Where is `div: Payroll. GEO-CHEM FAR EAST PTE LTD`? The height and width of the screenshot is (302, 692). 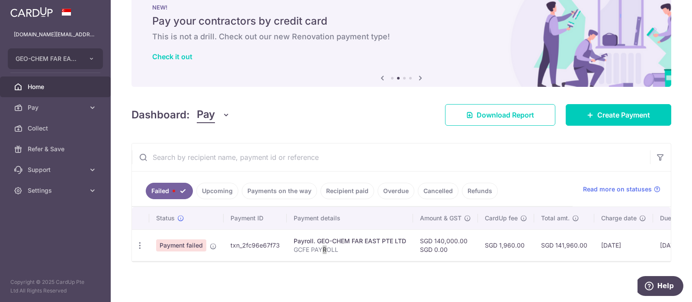
div: Payroll. GEO-CHEM FAR EAST PTE LTD is located at coordinates (350, 241).